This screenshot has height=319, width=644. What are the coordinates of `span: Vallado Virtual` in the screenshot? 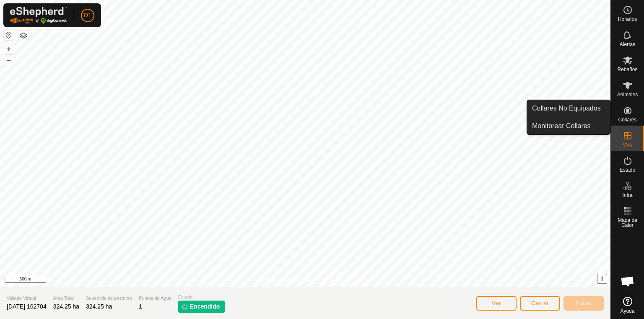 It's located at (27, 298).